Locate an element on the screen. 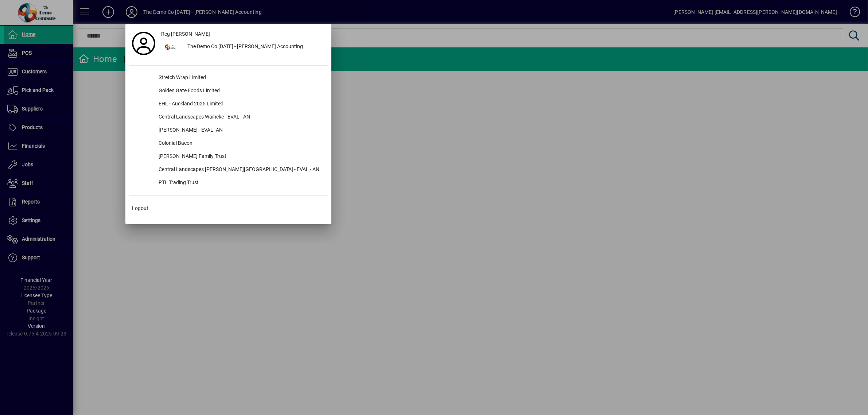  div: EHL - Auckland 2025 Limited is located at coordinates (240, 105).